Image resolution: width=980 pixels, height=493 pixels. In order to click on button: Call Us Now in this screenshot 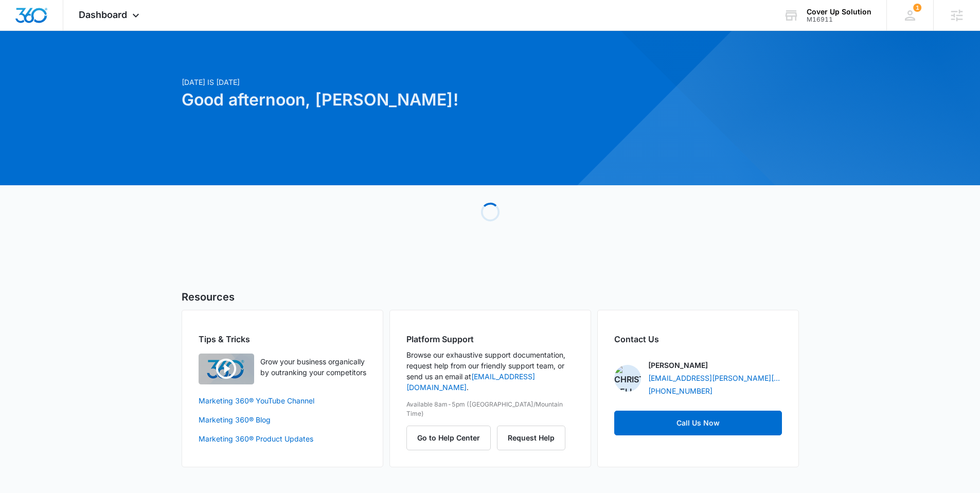, I will do `click(698, 423)`.